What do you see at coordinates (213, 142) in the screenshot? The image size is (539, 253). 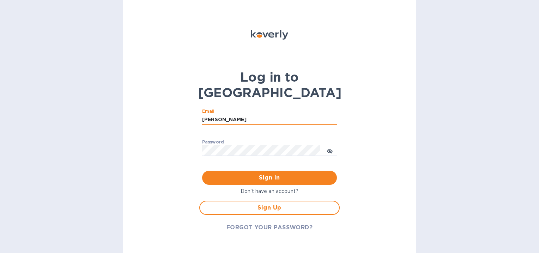 I see `label: Password` at bounding box center [213, 142].